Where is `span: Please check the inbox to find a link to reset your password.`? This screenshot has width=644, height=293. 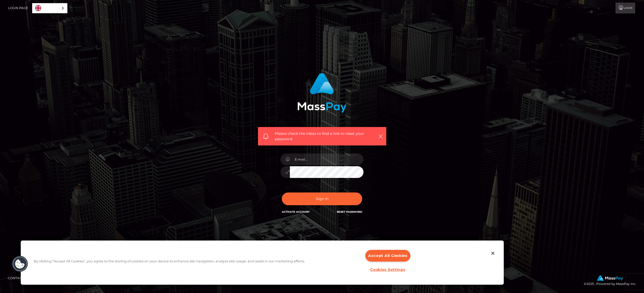
span: Please check the inbox to find a link to reset your password. is located at coordinates (322, 136).